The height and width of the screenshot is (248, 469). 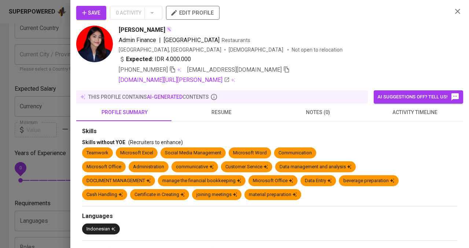 I want to click on span: activity timeline, so click(x=415, y=112).